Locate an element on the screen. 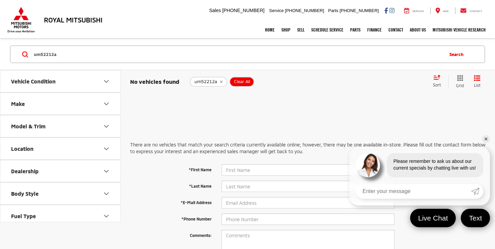 The width and height of the screenshot is (495, 249). a: Live Chat is located at coordinates (433, 218).